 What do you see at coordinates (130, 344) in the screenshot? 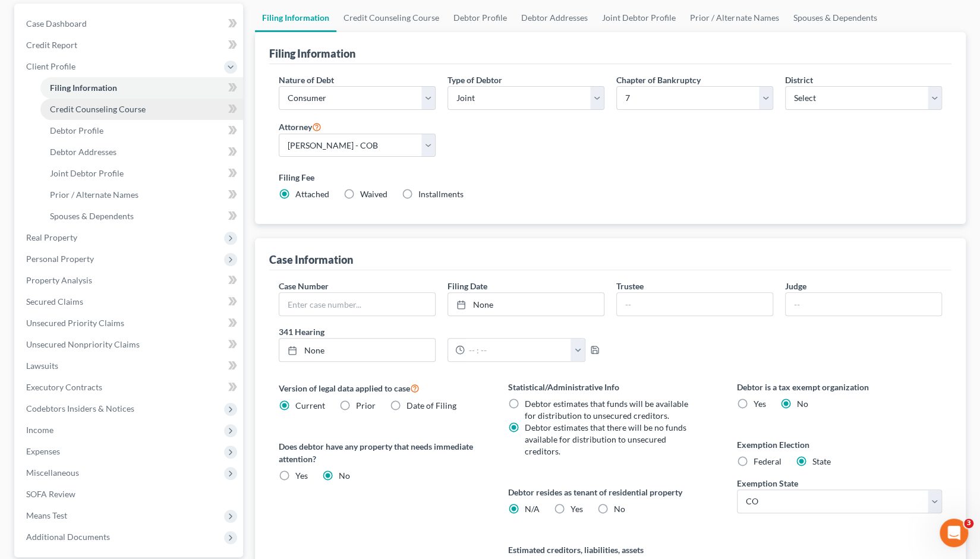
I see `a: Unsecured Nonpriority Claims` at bounding box center [130, 344].